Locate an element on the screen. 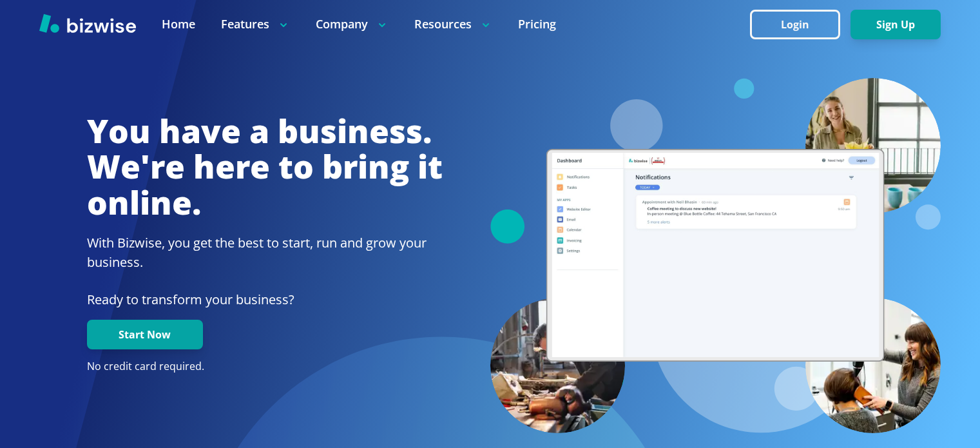  a: Sign Up is located at coordinates (896, 25).